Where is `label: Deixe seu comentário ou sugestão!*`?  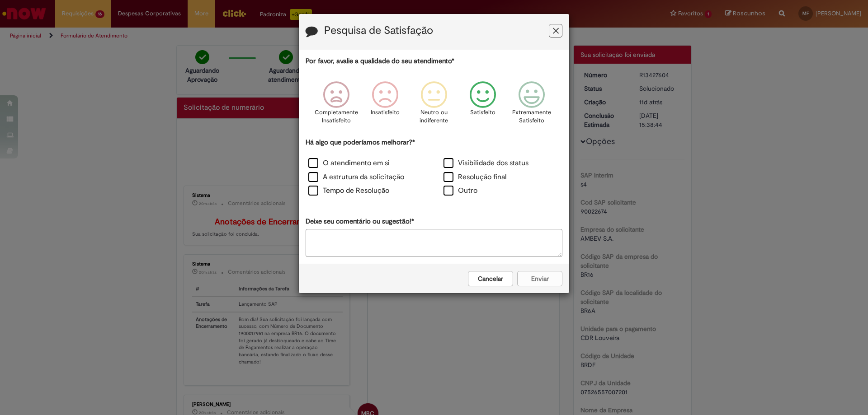 label: Deixe seu comentário ou sugestão!* is located at coordinates (360, 221).